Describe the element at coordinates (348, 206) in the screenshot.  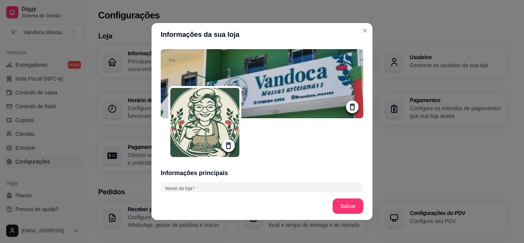
I see `button: Salvar` at that location.